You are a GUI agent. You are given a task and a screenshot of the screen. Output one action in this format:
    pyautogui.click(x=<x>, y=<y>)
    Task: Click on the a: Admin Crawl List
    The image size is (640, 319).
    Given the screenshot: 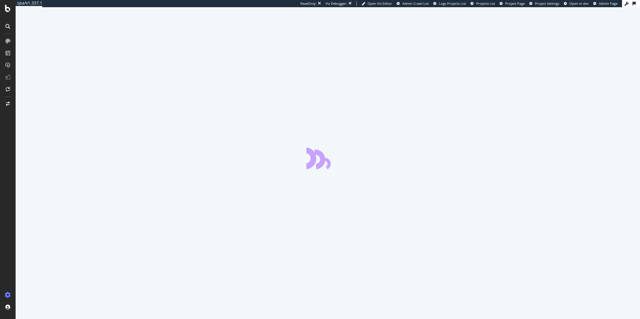 What is the action you would take?
    pyautogui.click(x=413, y=4)
    